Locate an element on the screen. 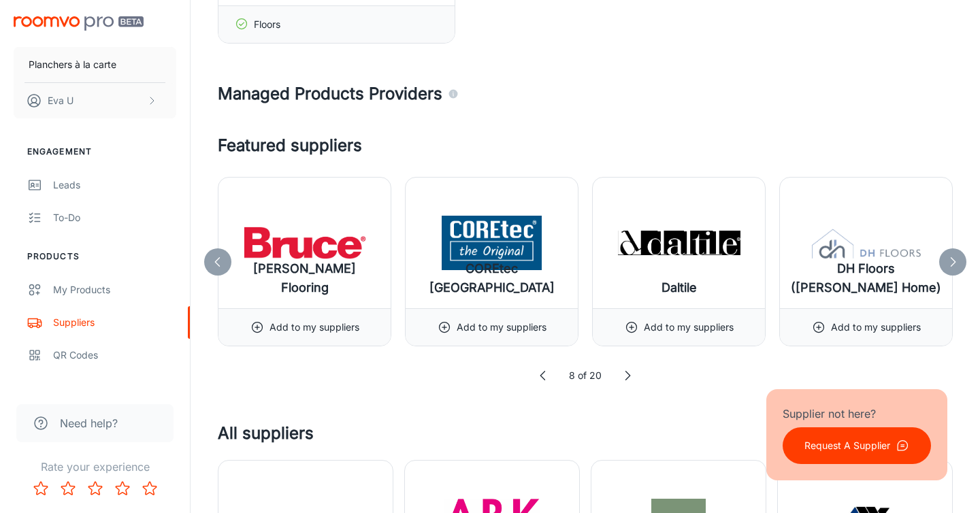 The height and width of the screenshot is (513, 980). div: My Products is located at coordinates (114, 290).